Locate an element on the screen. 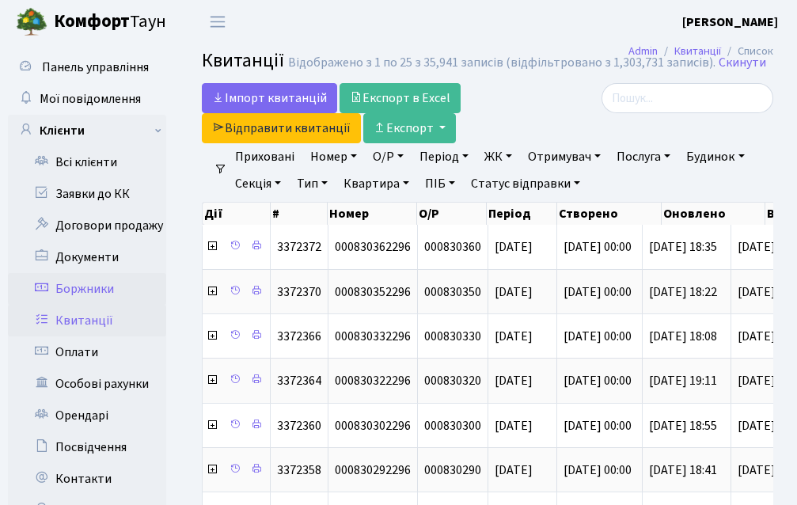 This screenshot has height=505, width=797. th: Номер is located at coordinates (372, 214).